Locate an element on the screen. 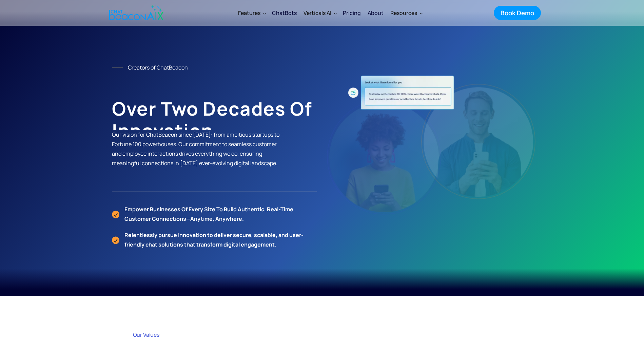 This screenshot has width=644, height=352. strong: Relentlessly pursue innovation to deliver secure, scalable, and user-friendly chat solutions that... is located at coordinates (214, 240).